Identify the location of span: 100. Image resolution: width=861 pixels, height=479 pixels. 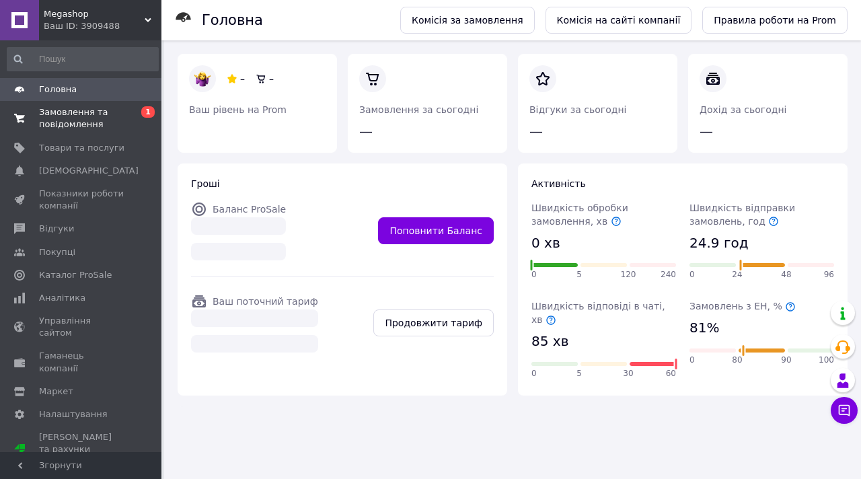
(826, 360).